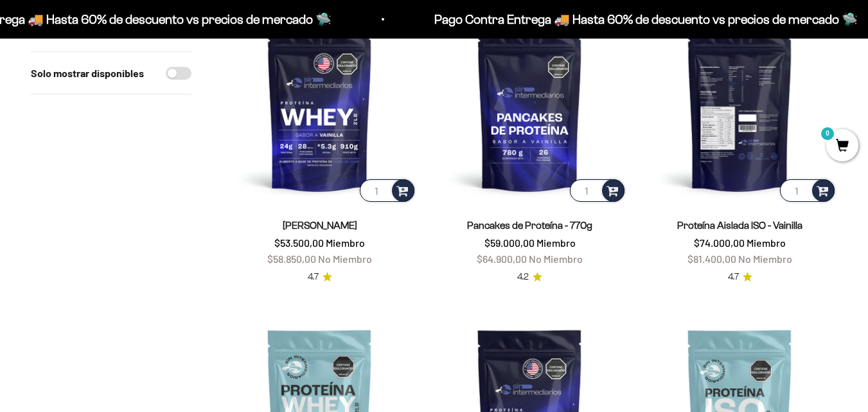  I want to click on span: $59.000,00, so click(510, 242).